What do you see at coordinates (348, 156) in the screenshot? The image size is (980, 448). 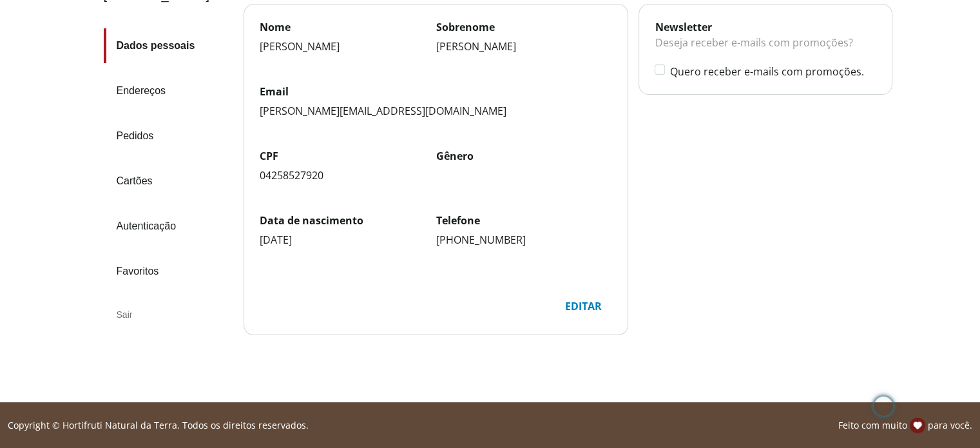 I see `label: CPF` at bounding box center [348, 156].